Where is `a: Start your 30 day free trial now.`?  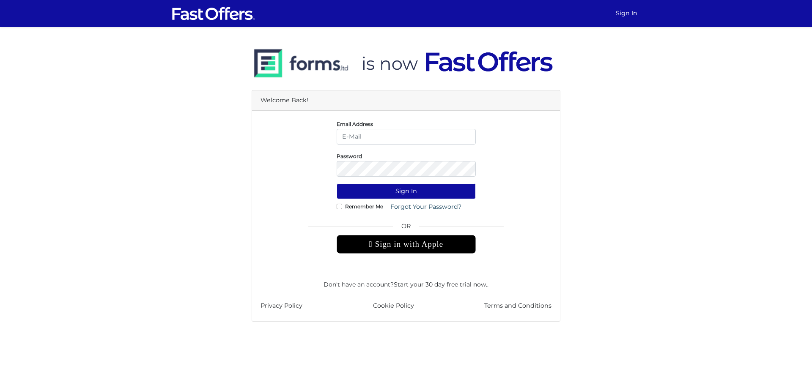 a: Start your 30 day free trial now. is located at coordinates (440, 285).